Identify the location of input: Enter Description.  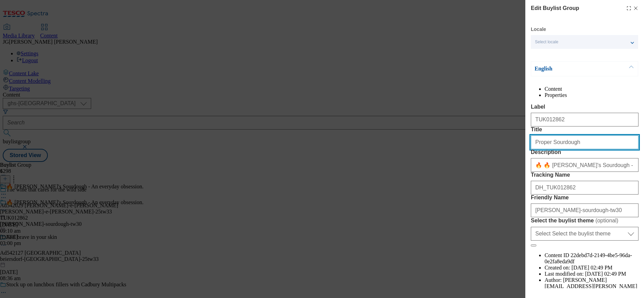
(584, 165).